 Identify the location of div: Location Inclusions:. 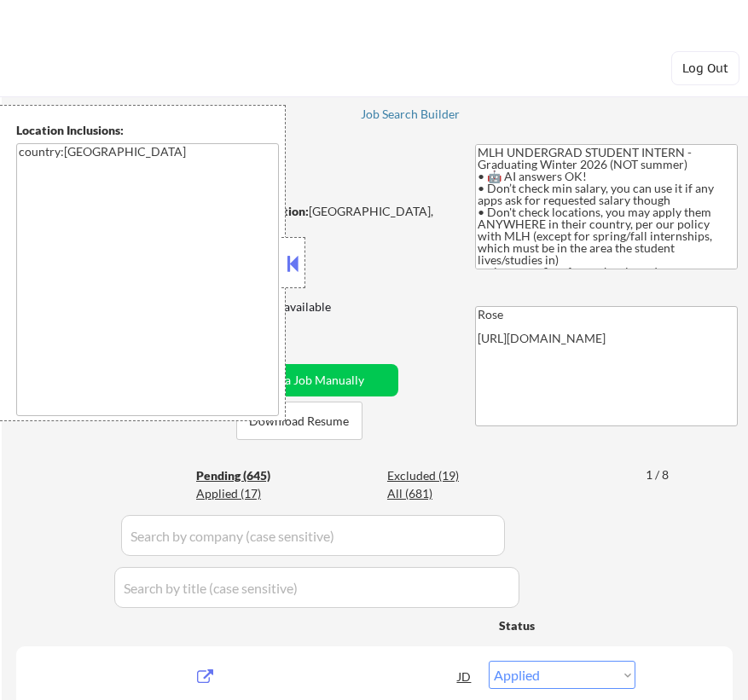
(147, 130).